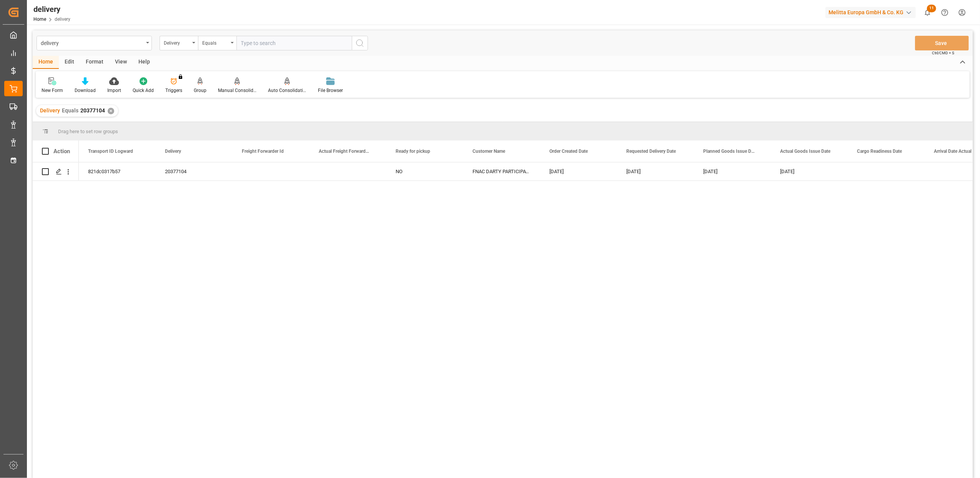 The height and width of the screenshot is (478, 980). I want to click on span: Transport ID Logward, so click(110, 151).